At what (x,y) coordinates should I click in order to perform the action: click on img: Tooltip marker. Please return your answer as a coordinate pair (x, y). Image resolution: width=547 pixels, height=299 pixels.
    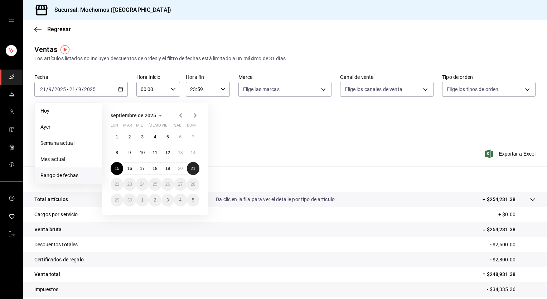
    Looking at the image, I should click on (65, 49).